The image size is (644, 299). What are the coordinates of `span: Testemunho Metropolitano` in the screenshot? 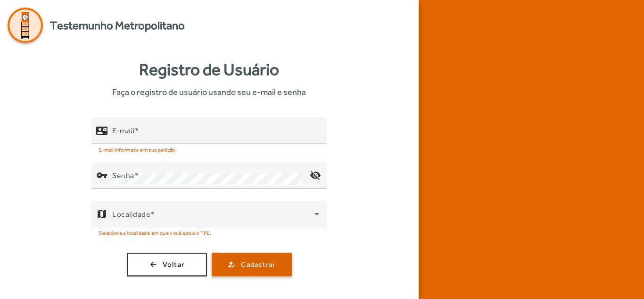 It's located at (118, 25).